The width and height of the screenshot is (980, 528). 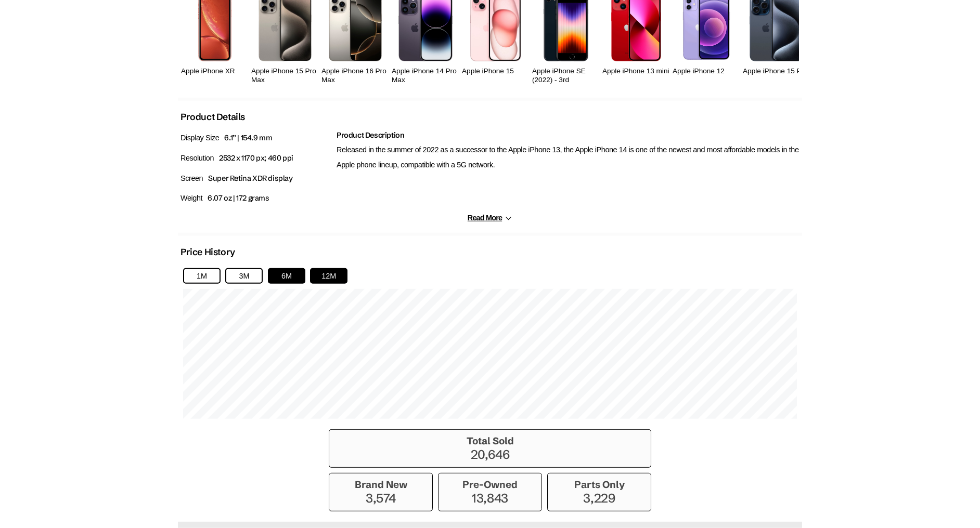 What do you see at coordinates (328, 276) in the screenshot?
I see `button: 12M` at bounding box center [328, 276].